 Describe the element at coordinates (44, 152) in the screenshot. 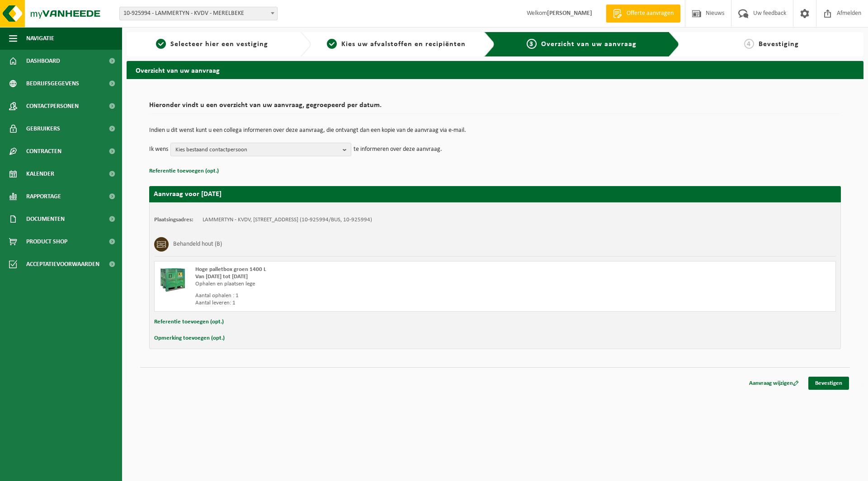

I see `span: Contracten` at that location.